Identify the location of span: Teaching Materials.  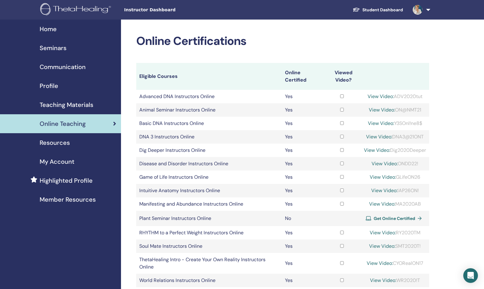
(66, 105).